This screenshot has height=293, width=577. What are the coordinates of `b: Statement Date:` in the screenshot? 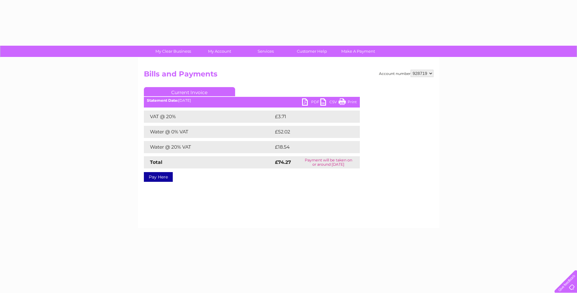 It's located at (162, 100).